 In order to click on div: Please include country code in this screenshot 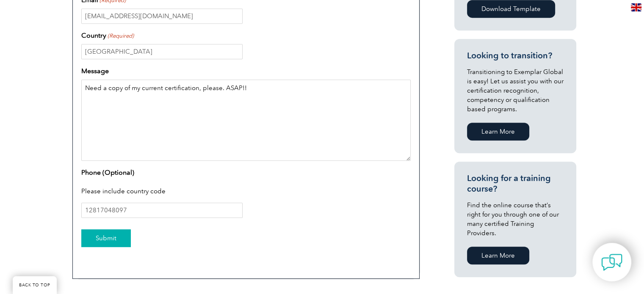, I will do `click(246, 192)`.